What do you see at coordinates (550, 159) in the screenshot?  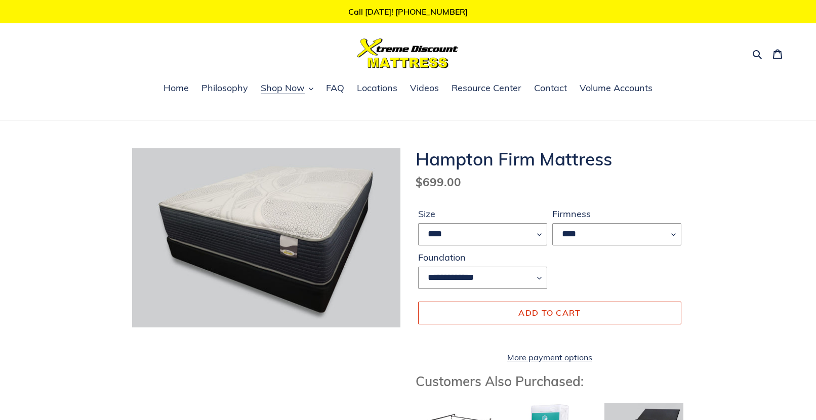 I see `h1: Hampton Firm Mattress` at bounding box center [550, 159].